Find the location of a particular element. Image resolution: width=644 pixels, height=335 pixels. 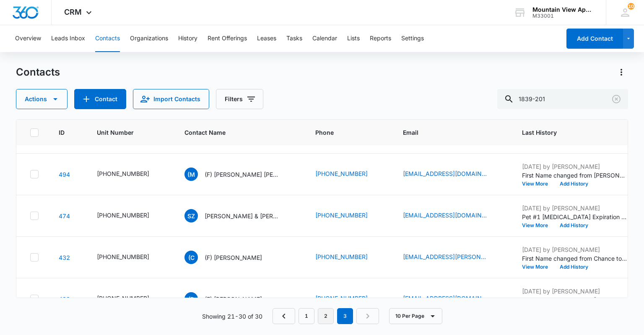

p: First Name changed from Chance to (F) Chance. is located at coordinates (575, 258).